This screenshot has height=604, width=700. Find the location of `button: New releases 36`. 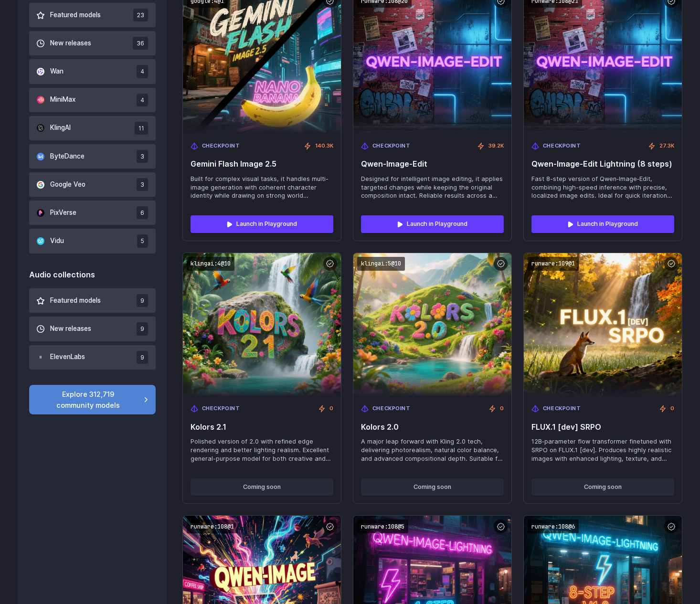

button: New releases 36 is located at coordinates (92, 43).